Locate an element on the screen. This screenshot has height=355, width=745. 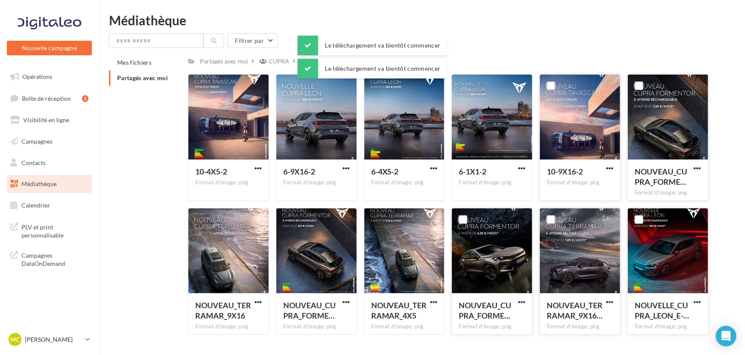
span: NOUVELLE_CUPRA_LEON_E-HYBRID_RECHARGEABLE_4X5 is located at coordinates (662, 311).